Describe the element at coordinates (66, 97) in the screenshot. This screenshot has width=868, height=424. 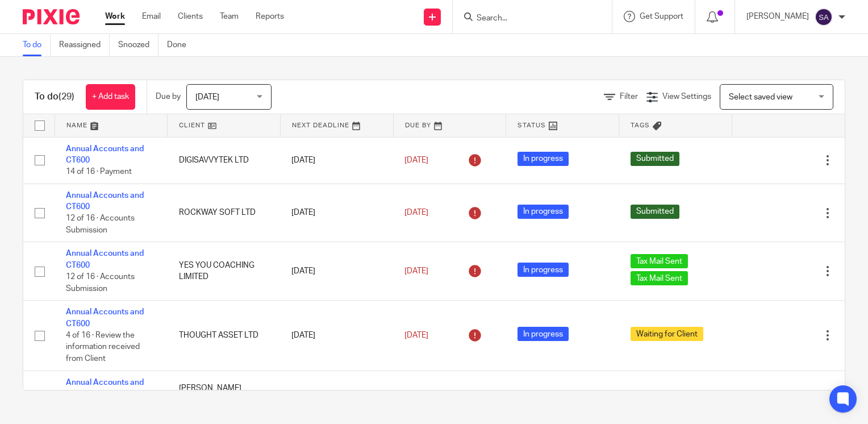
I see `span: (29)` at that location.